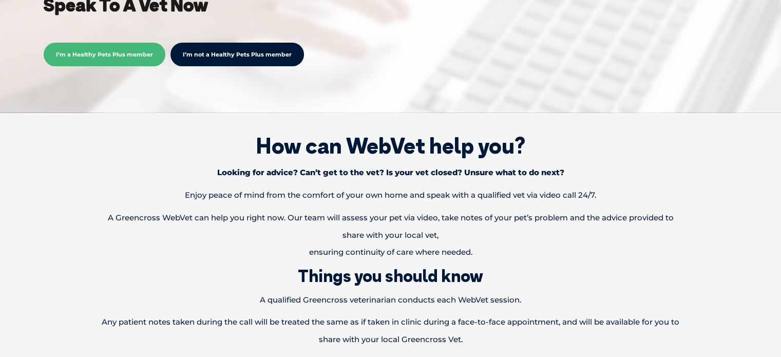 The height and width of the screenshot is (357, 781). Describe the element at coordinates (390, 331) in the screenshot. I see `p: Any patient notes taken during the call will be treated the same as if taken in clinic during a f...` at that location.